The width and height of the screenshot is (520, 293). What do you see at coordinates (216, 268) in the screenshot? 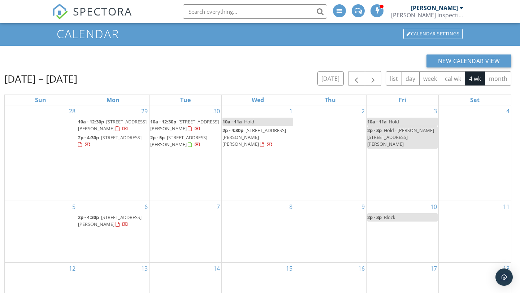
I see `a: Go to October 14, 2025` at bounding box center [216, 268].